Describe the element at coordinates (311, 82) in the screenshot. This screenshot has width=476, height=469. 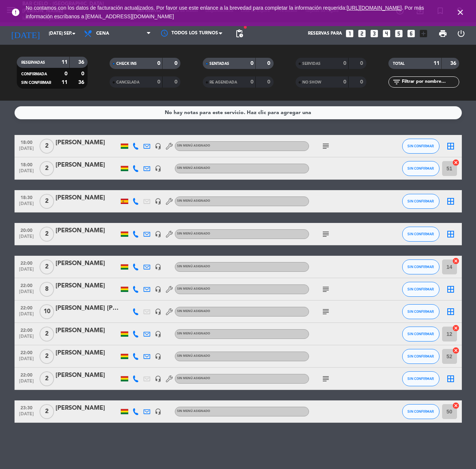
I see `span: NO SHOW` at that location.